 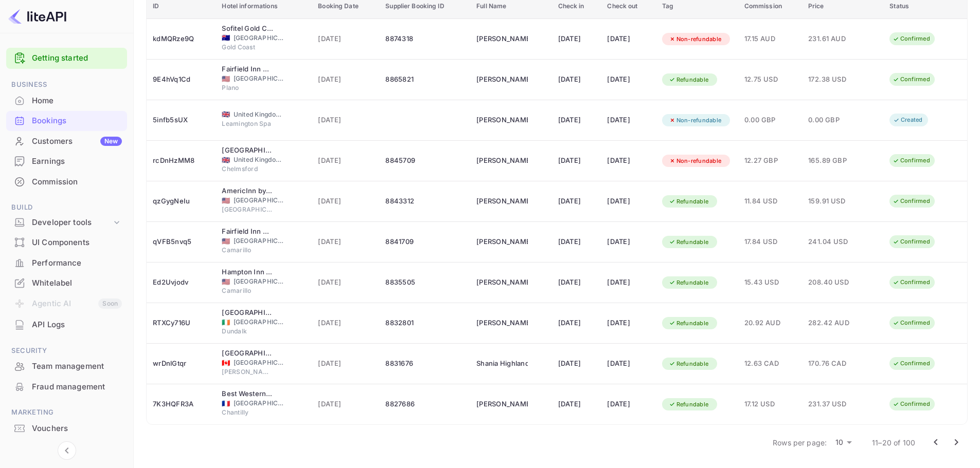 I want to click on span: 231.61 AUD, so click(x=834, y=39).